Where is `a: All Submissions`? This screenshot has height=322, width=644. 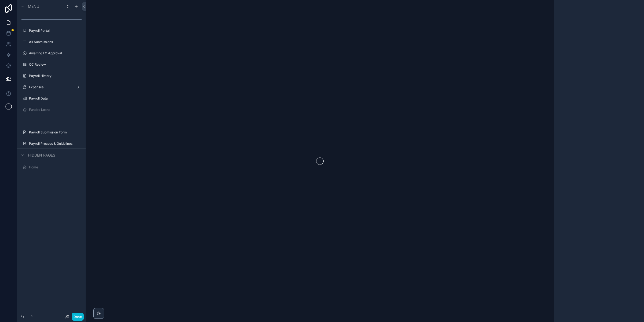 a: All Submissions is located at coordinates (55, 42).